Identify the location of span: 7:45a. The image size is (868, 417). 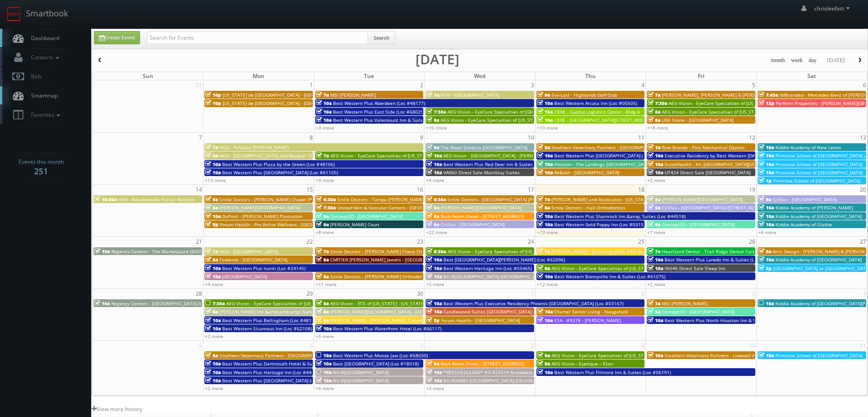
(768, 94).